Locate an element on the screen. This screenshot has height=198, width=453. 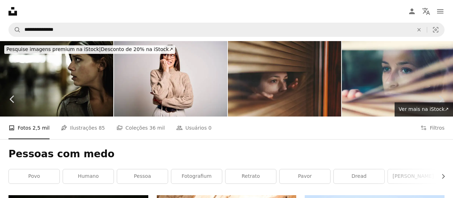
a: pavor is located at coordinates (304, 176).